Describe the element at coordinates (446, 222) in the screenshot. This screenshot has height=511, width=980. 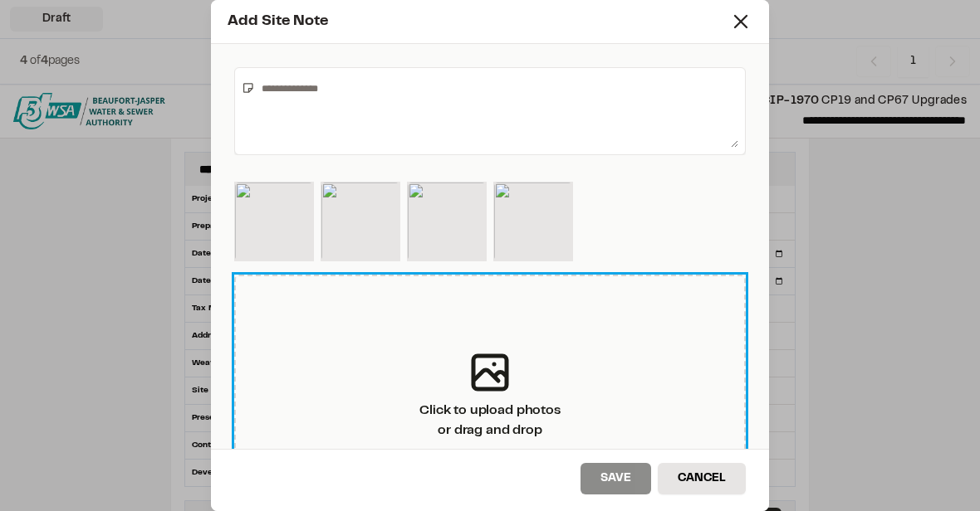
I see `img: eb2e764f-9455-4dba-a4d1-3bdf70058c05` at that location.